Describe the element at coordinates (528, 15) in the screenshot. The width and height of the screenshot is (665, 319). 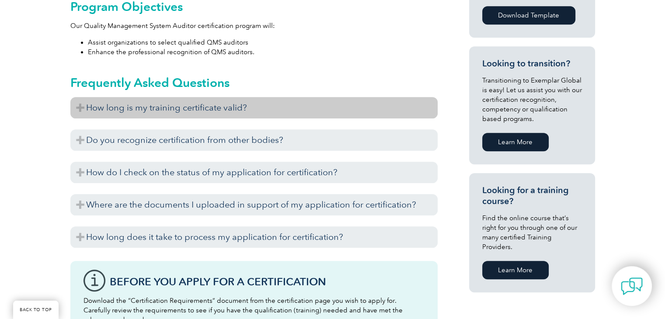
I see `a: Download Template` at that location.